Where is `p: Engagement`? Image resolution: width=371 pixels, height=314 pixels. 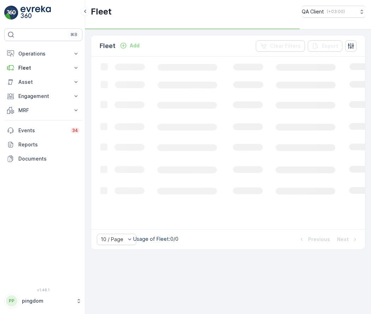 p: Engagement is located at coordinates (43, 96).